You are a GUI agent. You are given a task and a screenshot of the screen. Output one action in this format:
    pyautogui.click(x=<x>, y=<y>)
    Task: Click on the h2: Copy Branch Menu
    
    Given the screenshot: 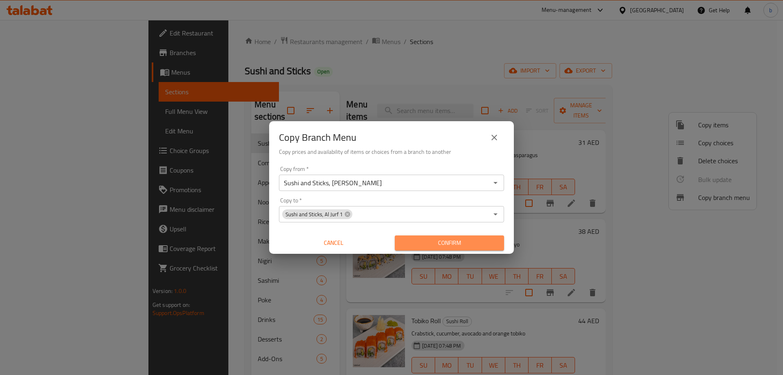 What is the action you would take?
    pyautogui.click(x=318, y=138)
    